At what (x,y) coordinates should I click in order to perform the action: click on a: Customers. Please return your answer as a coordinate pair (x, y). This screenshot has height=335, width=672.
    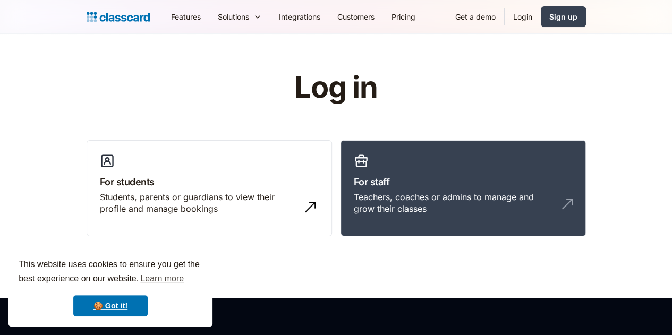
    Looking at the image, I should click on (356, 16).